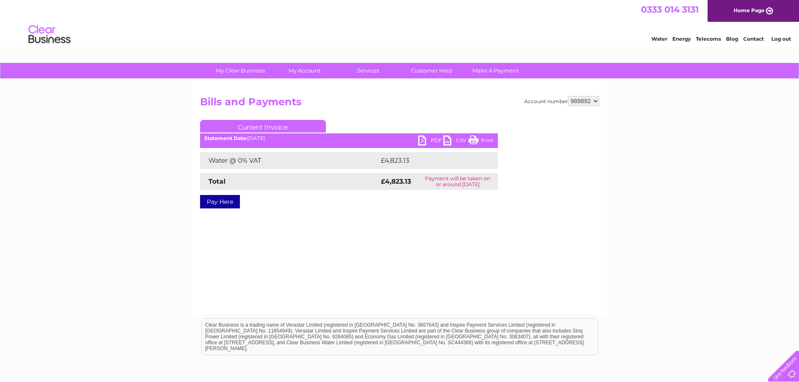 This screenshot has width=799, height=382. I want to click on a: Contact, so click(754, 39).